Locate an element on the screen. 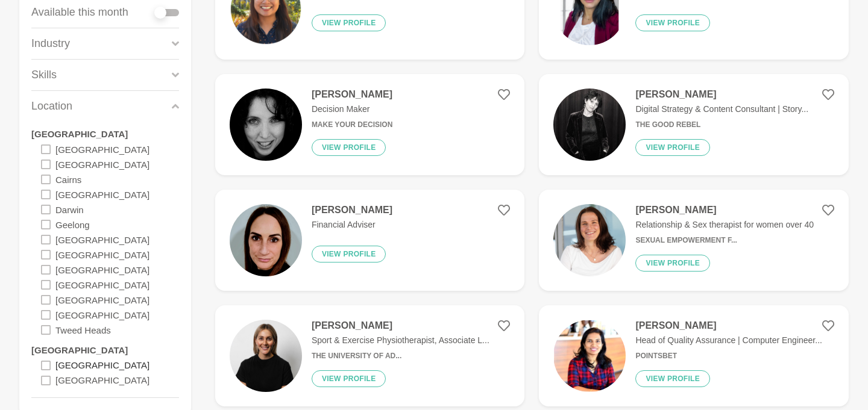 This screenshot has height=410, width=868. label: Tweed Heads is located at coordinates (83, 330).